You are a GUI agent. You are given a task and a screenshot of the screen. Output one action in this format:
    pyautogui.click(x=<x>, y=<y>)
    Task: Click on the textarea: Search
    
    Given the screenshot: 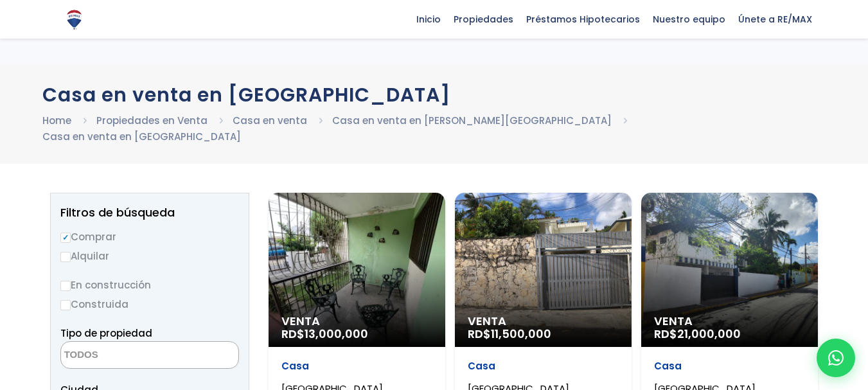 What is the action you would take?
    pyautogui.click(x=123, y=355)
    